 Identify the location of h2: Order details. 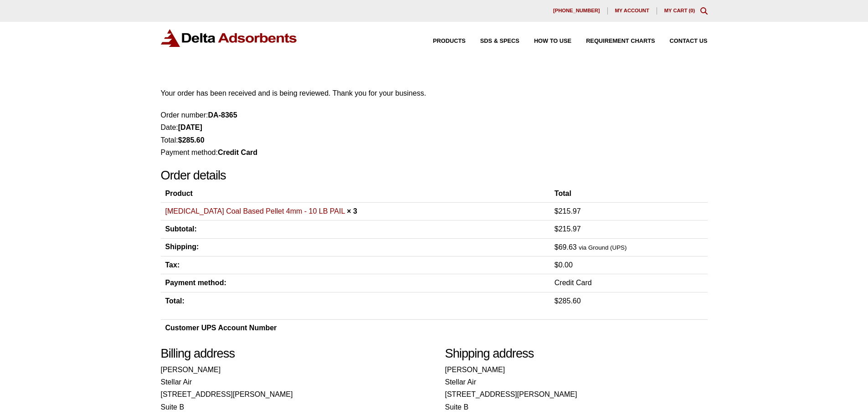
(434, 175).